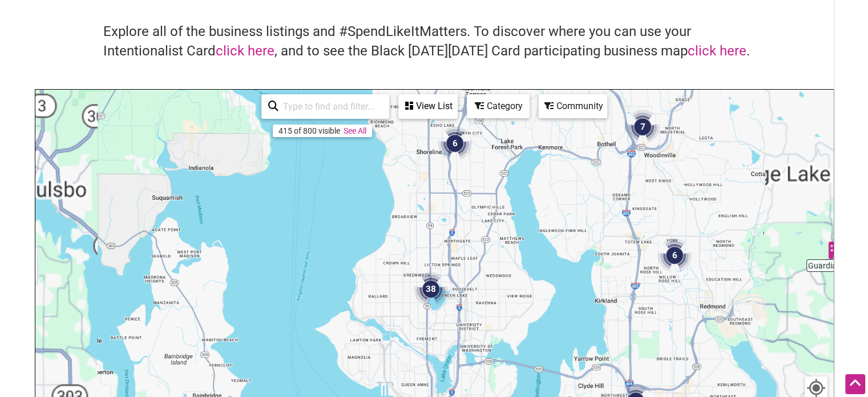  Describe the element at coordinates (331, 107) in the screenshot. I see `input: Type to find and filter...` at that location.